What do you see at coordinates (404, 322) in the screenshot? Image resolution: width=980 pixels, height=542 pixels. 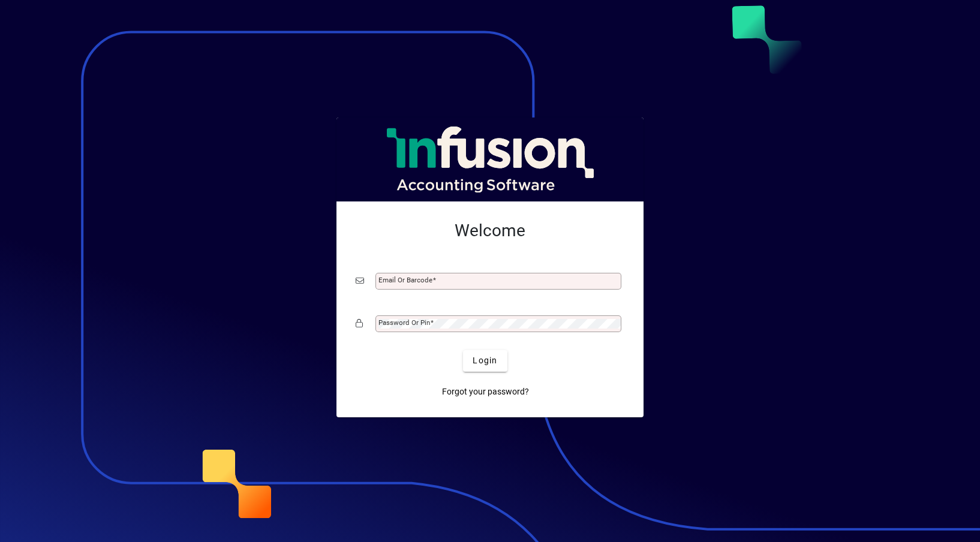 I see `mat-label: Password or Pin` at bounding box center [404, 322].